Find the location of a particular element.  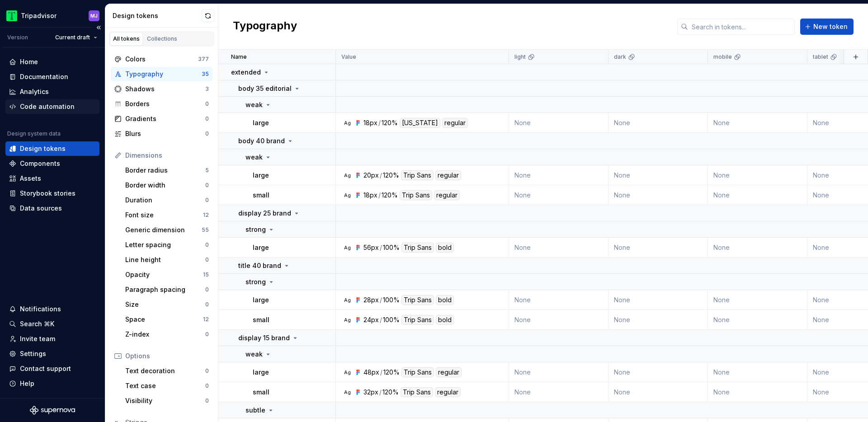

div: Code automation is located at coordinates (47, 106).